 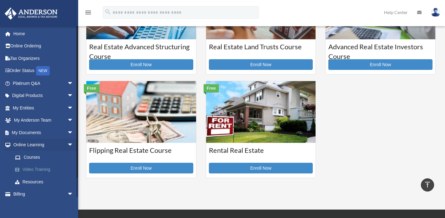 I want to click on a: Home, so click(x=43, y=34).